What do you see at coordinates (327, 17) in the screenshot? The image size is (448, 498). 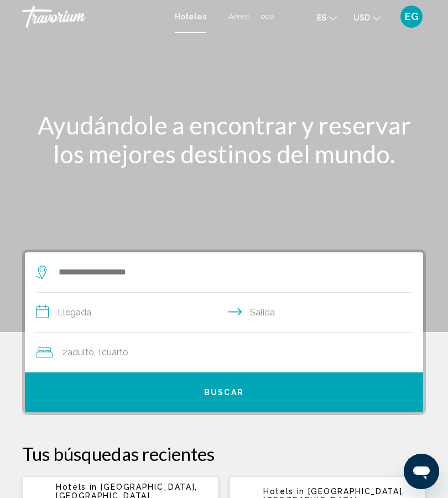 I see `button: Change language` at bounding box center [327, 17].